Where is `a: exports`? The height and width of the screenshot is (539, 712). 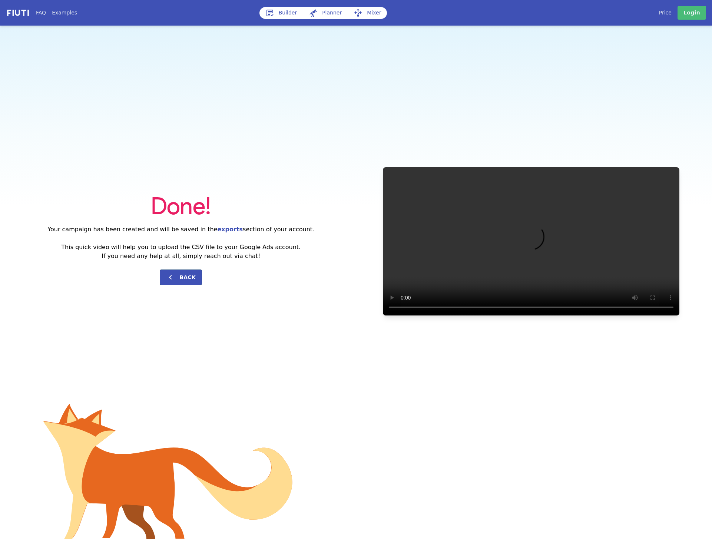 a: exports is located at coordinates (230, 229).